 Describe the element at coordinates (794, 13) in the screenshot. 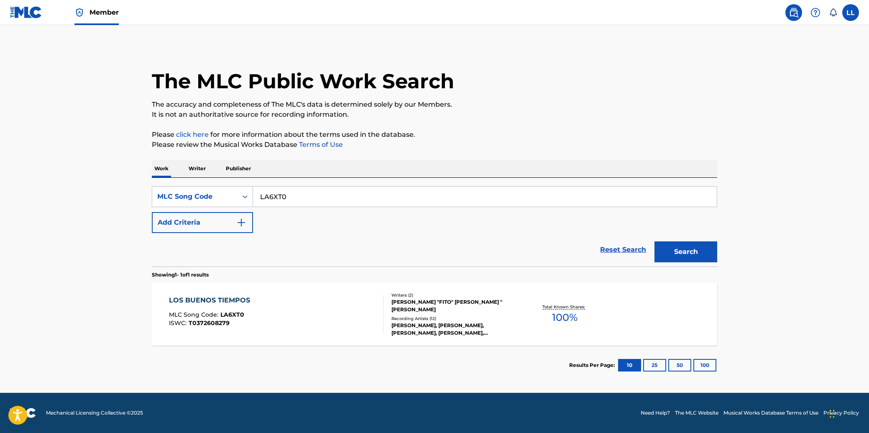

I see `a: Public Search` at that location.